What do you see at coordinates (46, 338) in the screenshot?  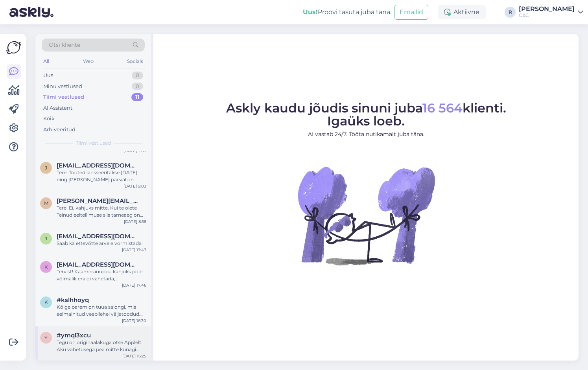 I see `span: y` at bounding box center [46, 338].